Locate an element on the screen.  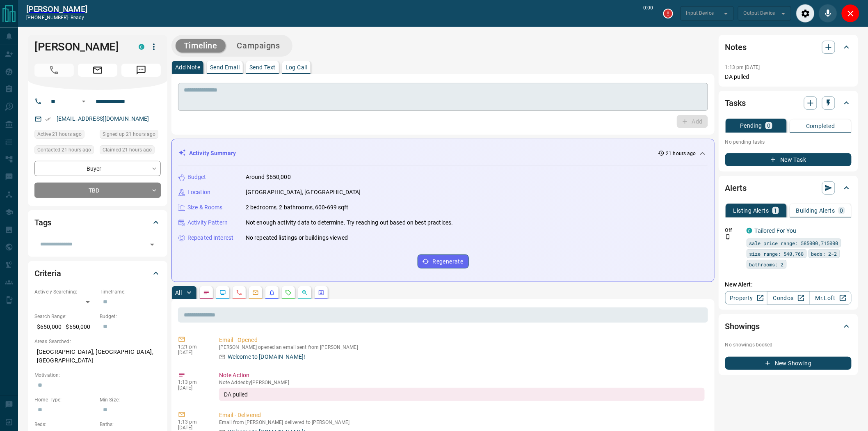
p: Completed is located at coordinates (821, 126).